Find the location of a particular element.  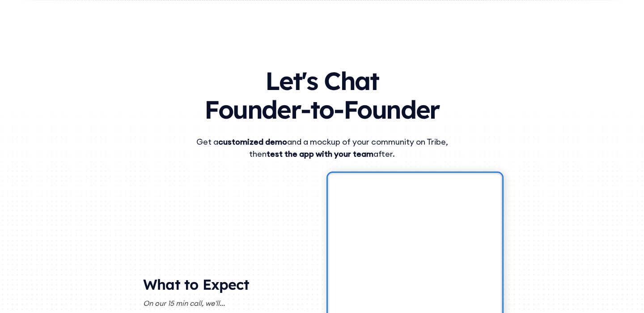

div: Get a and a mockup of your community on Tribe, then after. is located at coordinates (322, 148).